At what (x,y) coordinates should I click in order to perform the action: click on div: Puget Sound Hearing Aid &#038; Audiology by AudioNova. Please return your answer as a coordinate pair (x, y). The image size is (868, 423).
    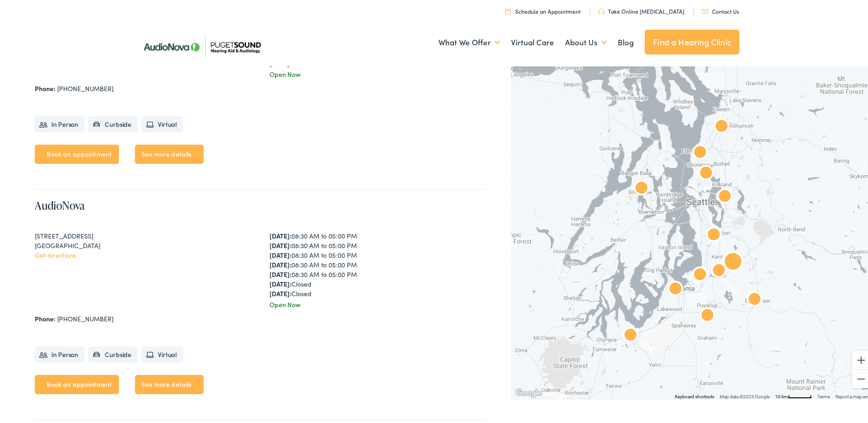
    Looking at the image, I should click on (722, 125).